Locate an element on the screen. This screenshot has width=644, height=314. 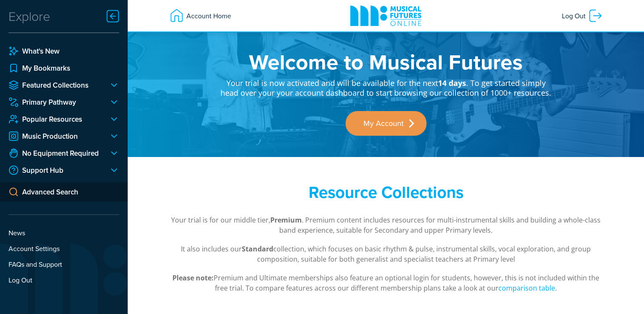
a: Music Production is located at coordinates (55, 136).